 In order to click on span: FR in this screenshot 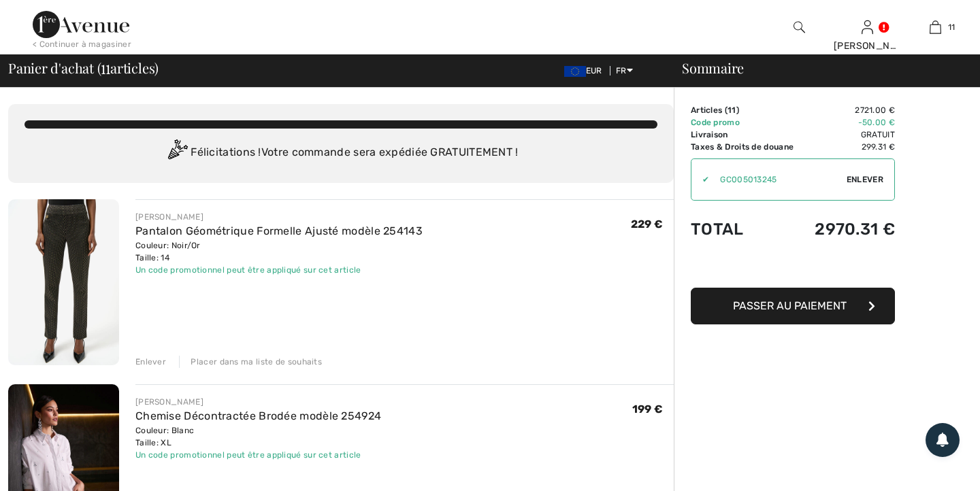, I will do `click(624, 71)`.